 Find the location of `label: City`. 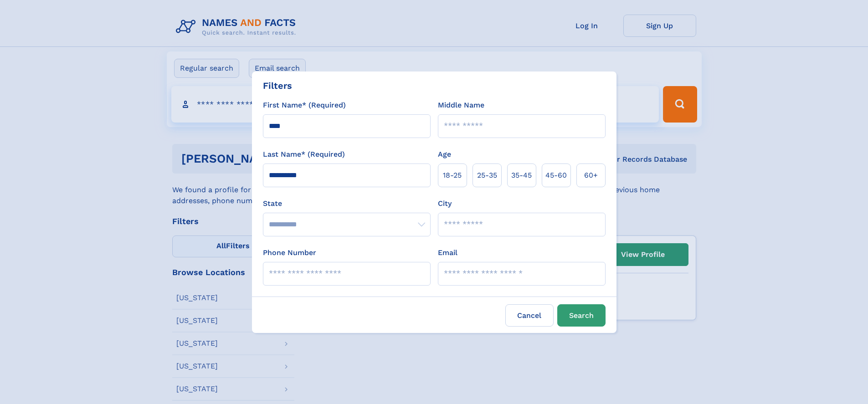

label: City is located at coordinates (445, 204).